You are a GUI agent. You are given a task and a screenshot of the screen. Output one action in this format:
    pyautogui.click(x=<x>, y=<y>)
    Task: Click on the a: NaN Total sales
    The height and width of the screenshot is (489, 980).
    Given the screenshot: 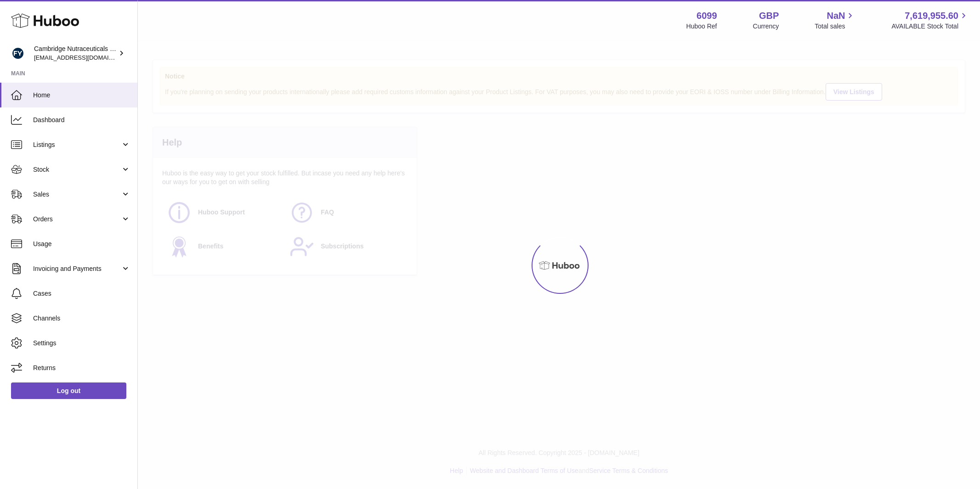 What is the action you would take?
    pyautogui.click(x=834, y=20)
    